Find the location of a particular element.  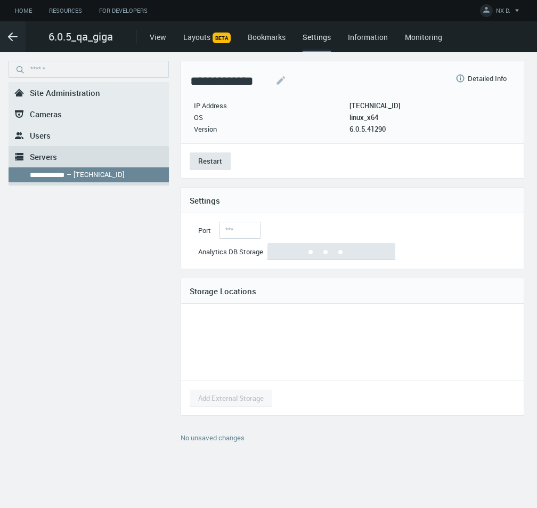

a: Resources is located at coordinates (66, 11).